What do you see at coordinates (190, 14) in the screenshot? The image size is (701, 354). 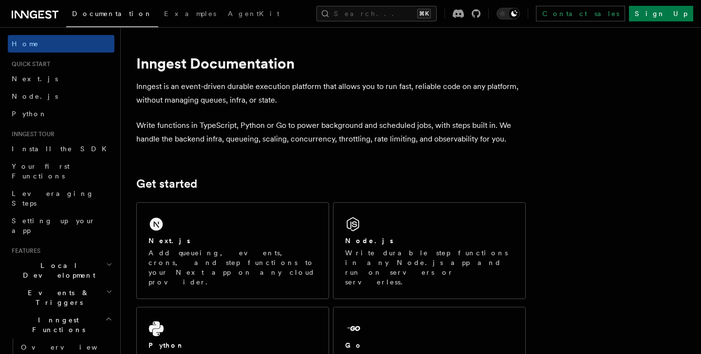 I see `span: Examples` at bounding box center [190, 14].